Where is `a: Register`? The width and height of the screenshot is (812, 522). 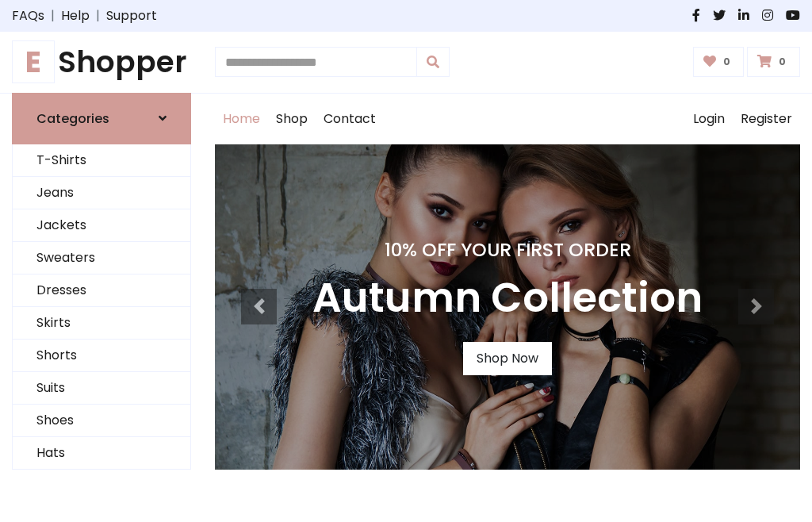
a: Register is located at coordinates (766, 119).